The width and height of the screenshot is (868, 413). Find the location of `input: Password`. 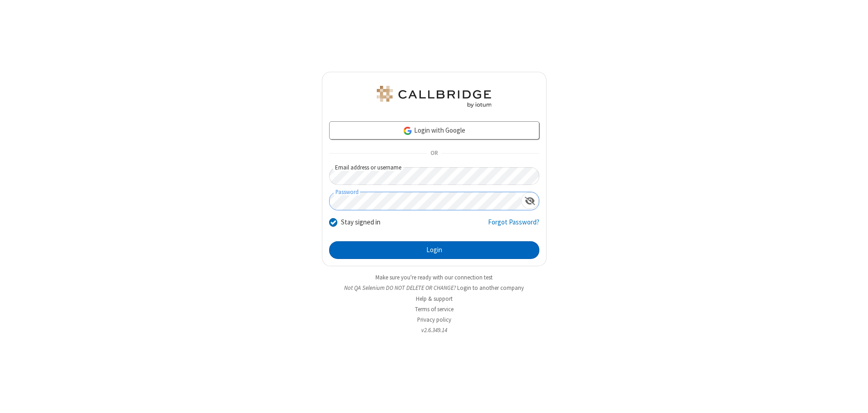

input: Password is located at coordinates (425, 201).